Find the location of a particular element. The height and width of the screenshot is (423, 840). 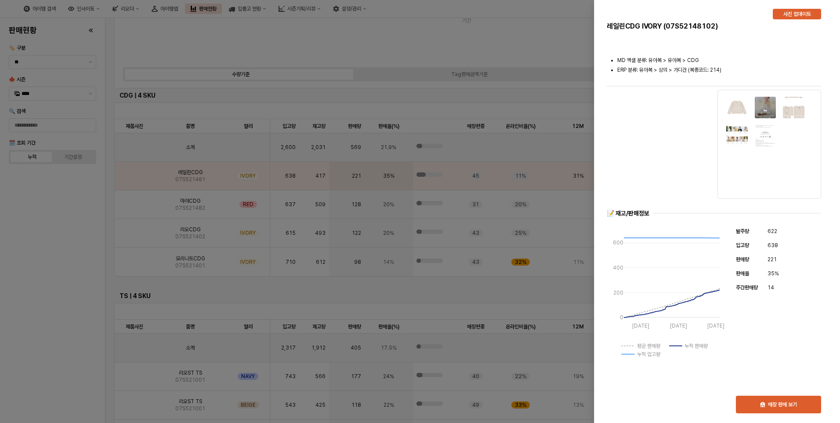

p: 매장 판매 보기 is located at coordinates (783, 404).